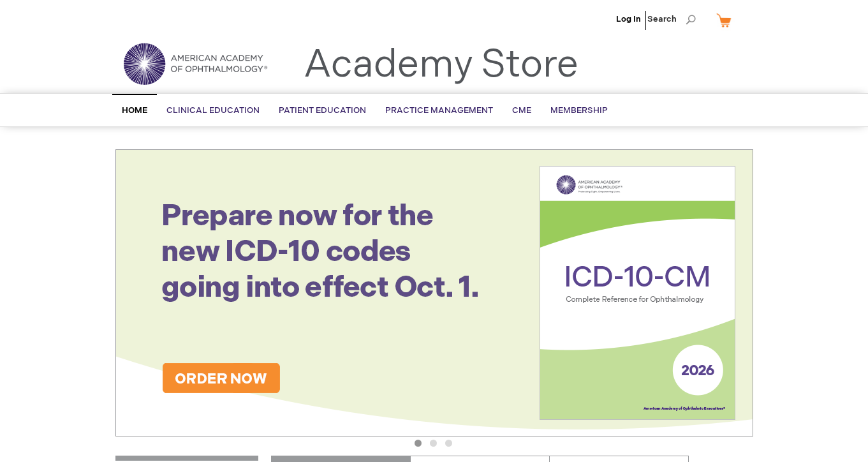 Image resolution: width=868 pixels, height=462 pixels. Describe the element at coordinates (671, 19) in the screenshot. I see `span: Search` at that location.